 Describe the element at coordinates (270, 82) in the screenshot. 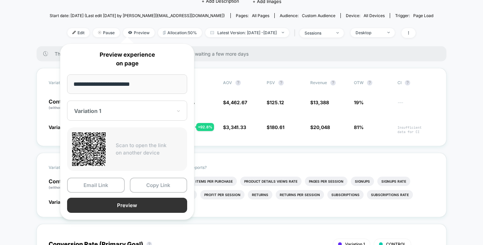

I see `span: PSV` at that location.